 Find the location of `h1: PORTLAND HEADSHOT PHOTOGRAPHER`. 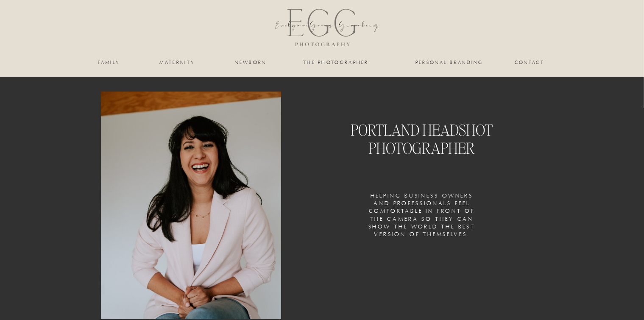

h1: PORTLAND HEADSHOT PHOTOGRAPHER is located at coordinates (422, 152).